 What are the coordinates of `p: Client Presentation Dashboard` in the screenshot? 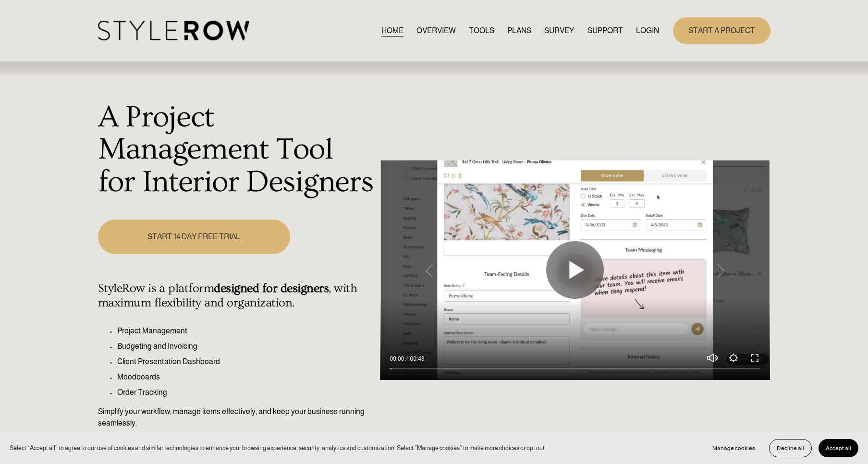 It's located at (246, 362).